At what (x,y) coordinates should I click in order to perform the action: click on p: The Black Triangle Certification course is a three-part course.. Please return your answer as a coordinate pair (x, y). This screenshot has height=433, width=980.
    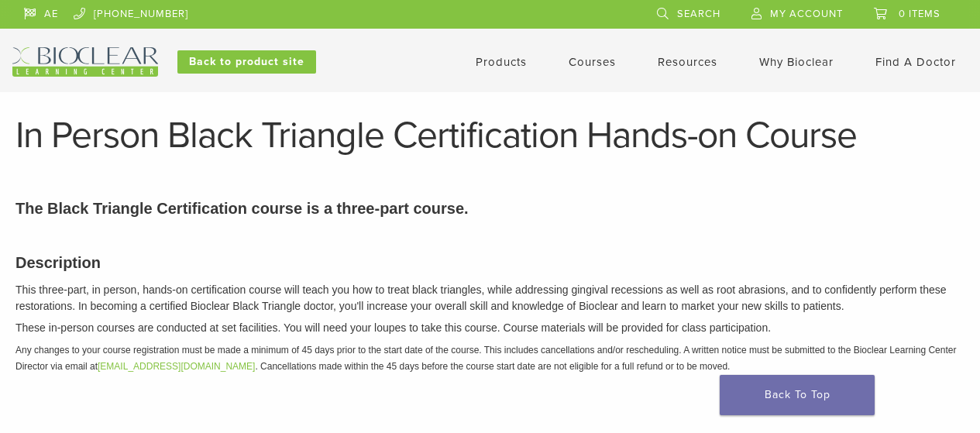
    Looking at the image, I should click on (489, 208).